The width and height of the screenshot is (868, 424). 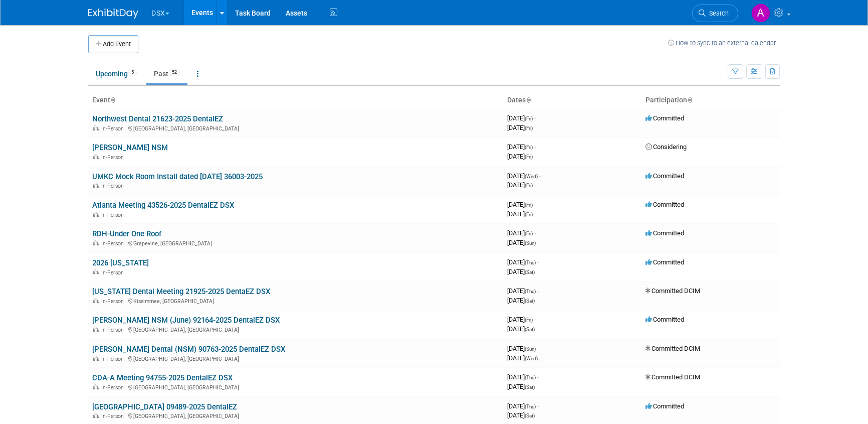 I want to click on a: RDH-Under One Roof, so click(x=127, y=234).